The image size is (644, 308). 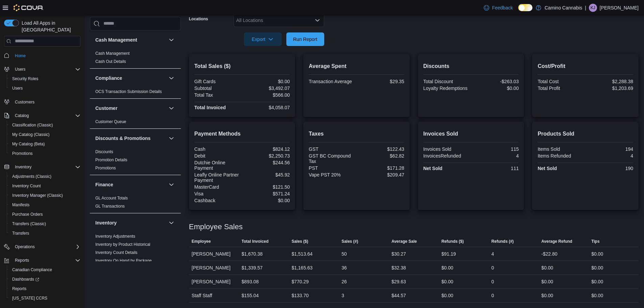 I want to click on div: $62.82, so click(x=381, y=156).